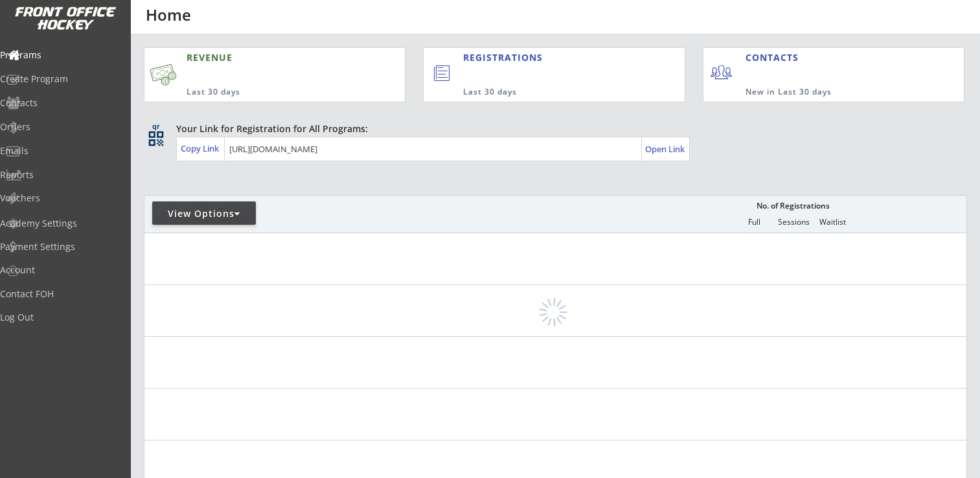 The image size is (980, 478). What do you see at coordinates (794, 223) in the screenshot?
I see `div: Sessions` at bounding box center [794, 223].